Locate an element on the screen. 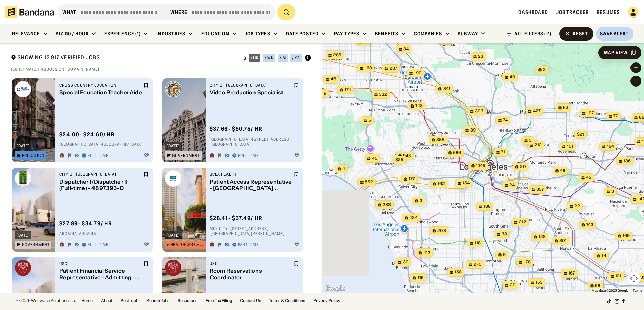 Image resolution: width=644 pixels, height=310 pixels. span: 208 is located at coordinates (442, 230).